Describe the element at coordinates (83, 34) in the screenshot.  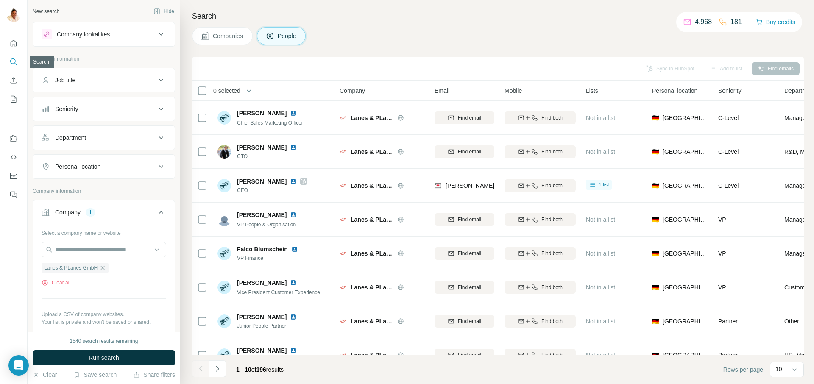
I see `div: Company lookalikes` at that location.